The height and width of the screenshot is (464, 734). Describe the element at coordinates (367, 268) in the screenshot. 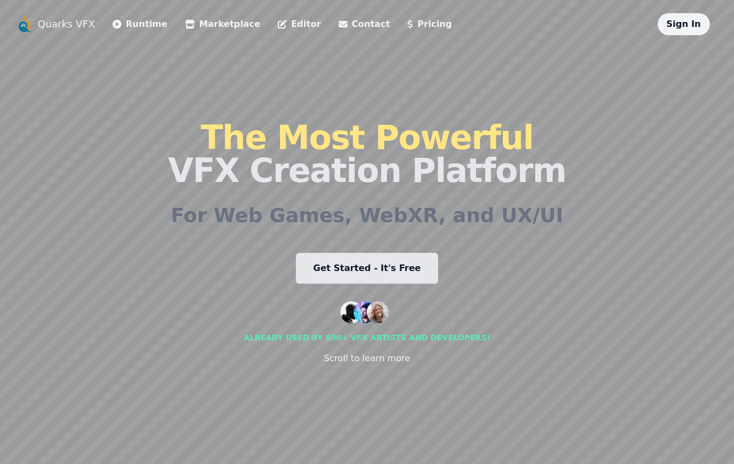

I see `a: Get Started - It's Free` at that location.